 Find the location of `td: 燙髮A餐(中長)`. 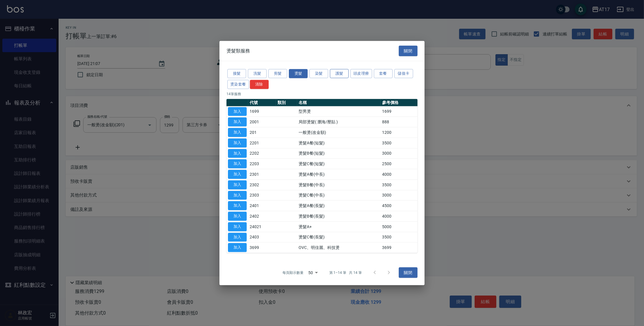

td: 燙髮A餐(中長) is located at coordinates (339, 174).